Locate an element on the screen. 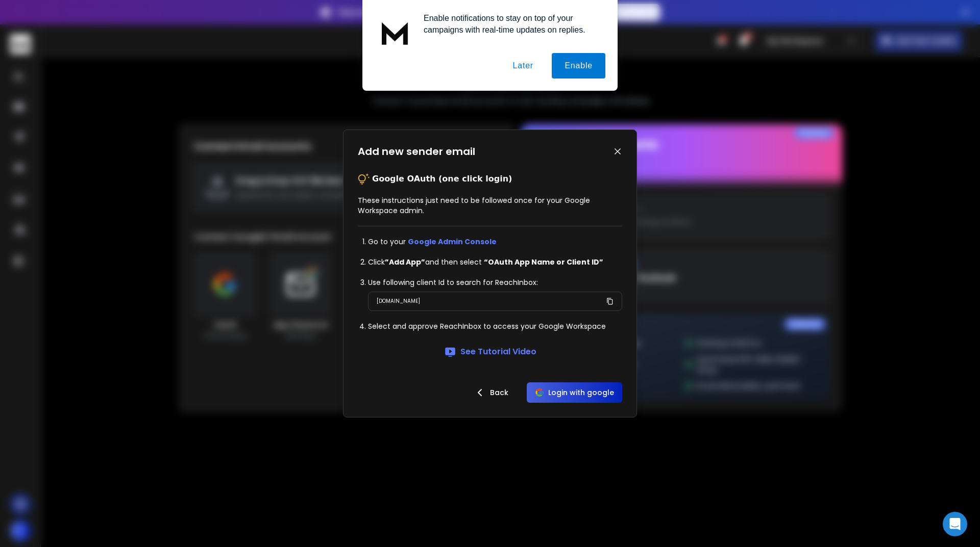 This screenshot has height=547, width=980. a: See Tutorial Video is located at coordinates (490, 352).